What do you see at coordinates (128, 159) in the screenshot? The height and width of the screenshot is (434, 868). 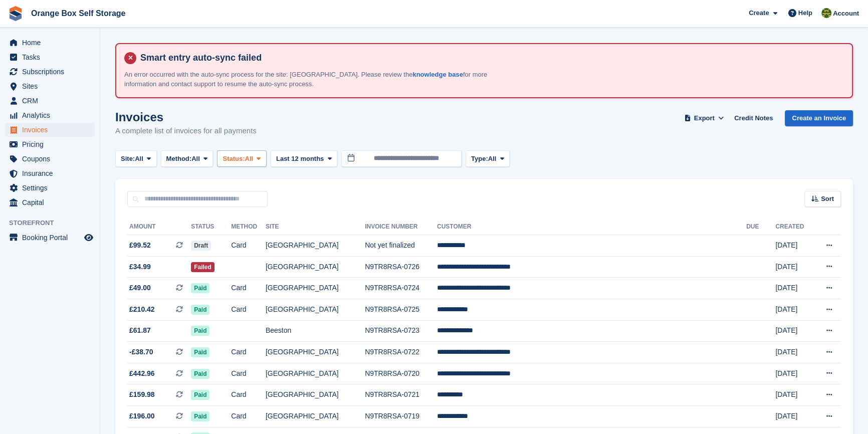 I see `span: Site:` at bounding box center [128, 159].